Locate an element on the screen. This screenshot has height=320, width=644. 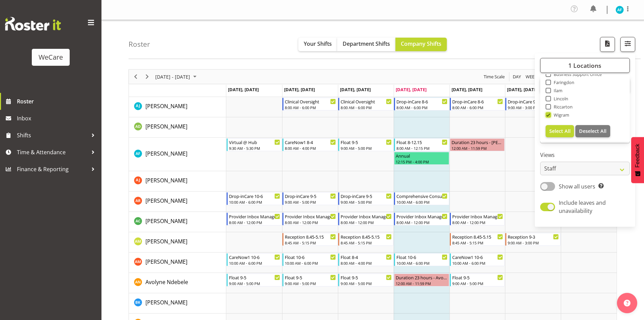
span: 1 Locations is located at coordinates (585, 65).